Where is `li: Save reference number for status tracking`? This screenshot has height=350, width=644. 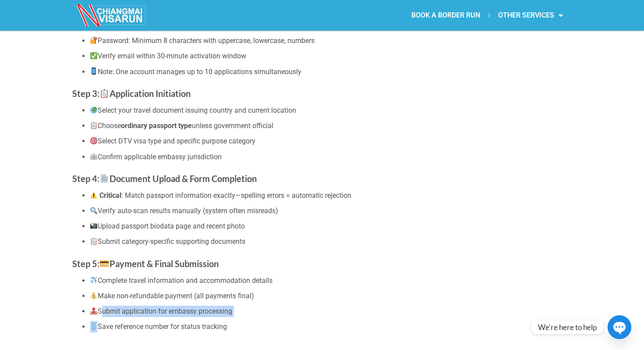 li: Save reference number for status tracking is located at coordinates (331, 327).